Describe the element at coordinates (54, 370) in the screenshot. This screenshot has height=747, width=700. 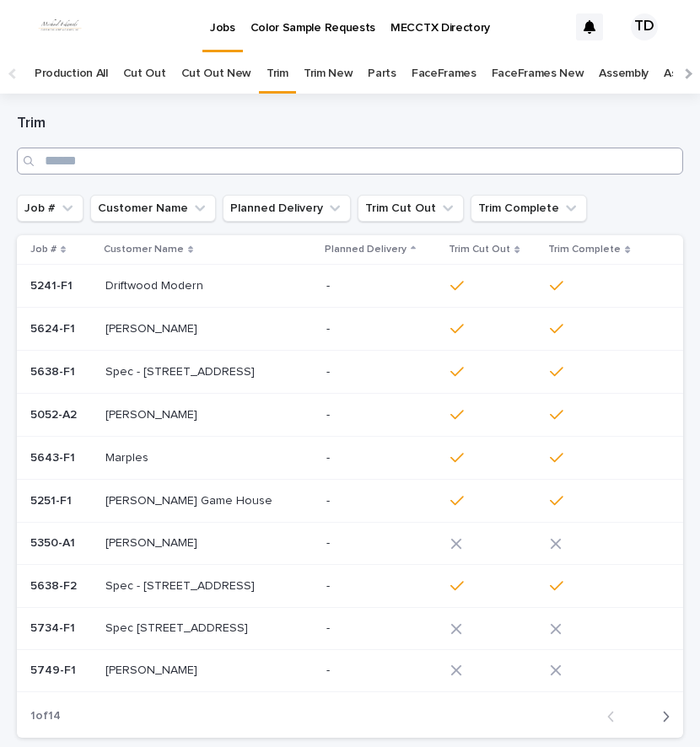
I see `p: 5638-F1` at that location.